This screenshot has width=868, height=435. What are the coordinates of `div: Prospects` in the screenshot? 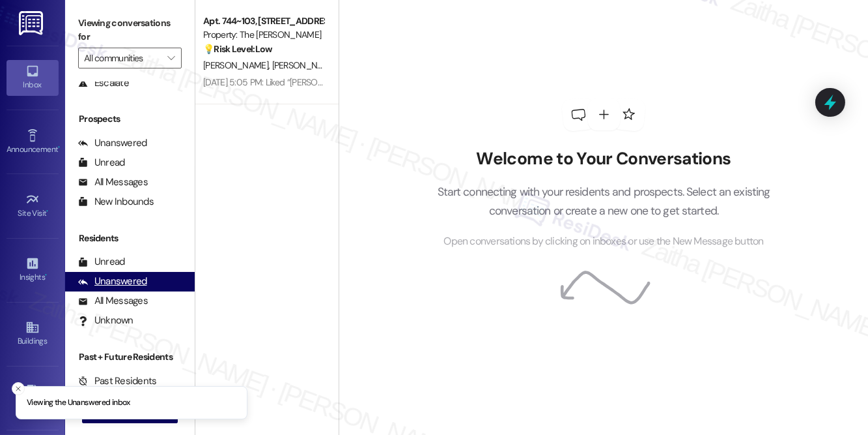 It's located at (130, 119).